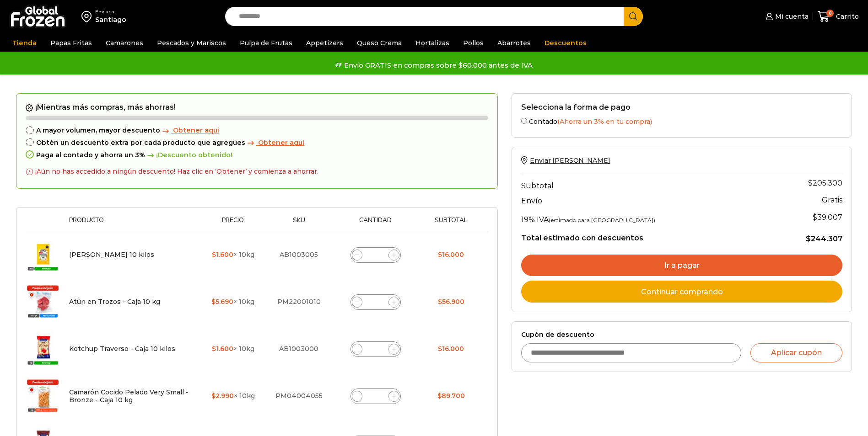  Describe the element at coordinates (682, 266) in the screenshot. I see `a: Ir a pagar` at that location.